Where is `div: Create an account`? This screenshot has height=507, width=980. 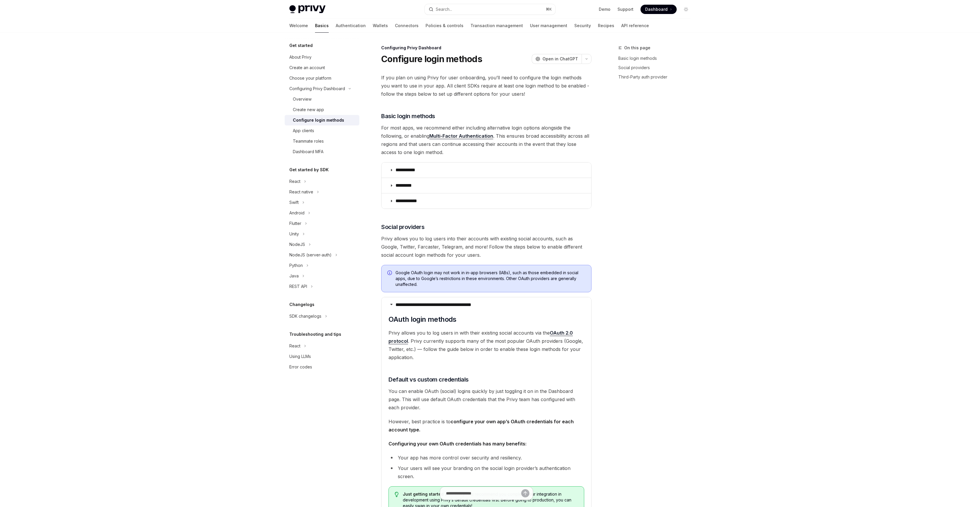
div: Create an account is located at coordinates (307, 68).